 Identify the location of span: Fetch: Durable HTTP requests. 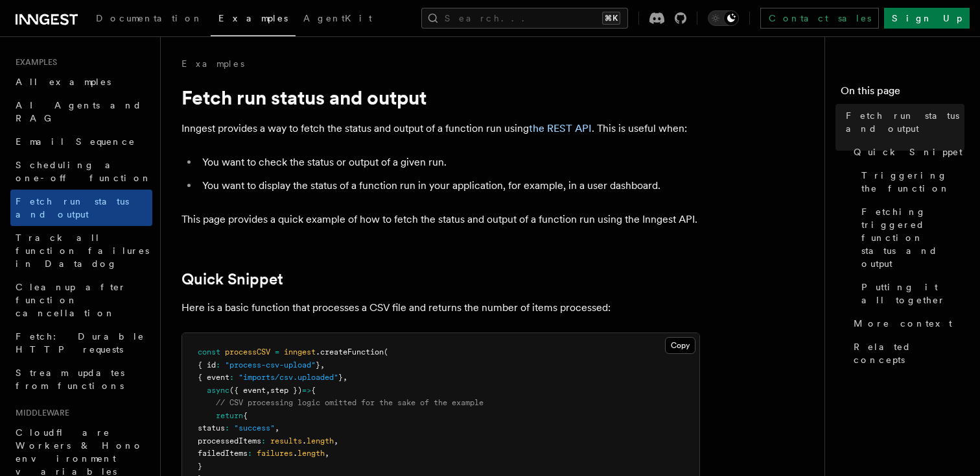
(80, 343).